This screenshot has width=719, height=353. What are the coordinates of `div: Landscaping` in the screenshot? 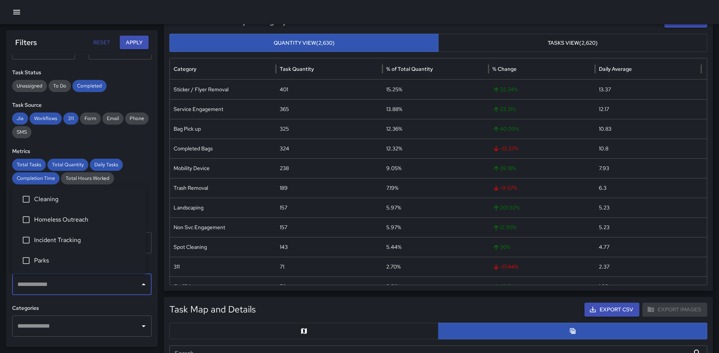 It's located at (223, 208).